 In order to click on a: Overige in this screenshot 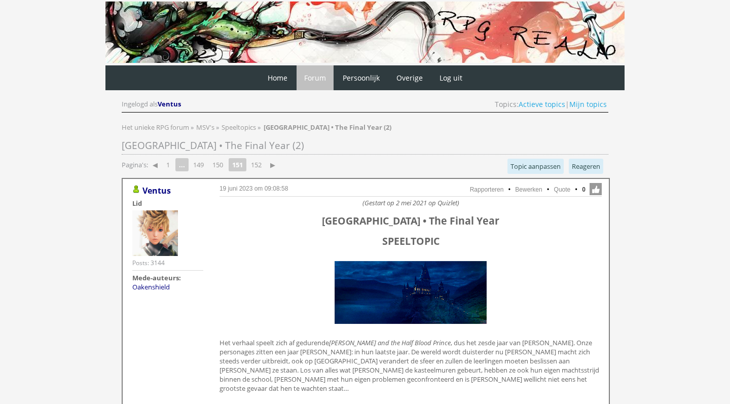, I will do `click(409, 78)`.